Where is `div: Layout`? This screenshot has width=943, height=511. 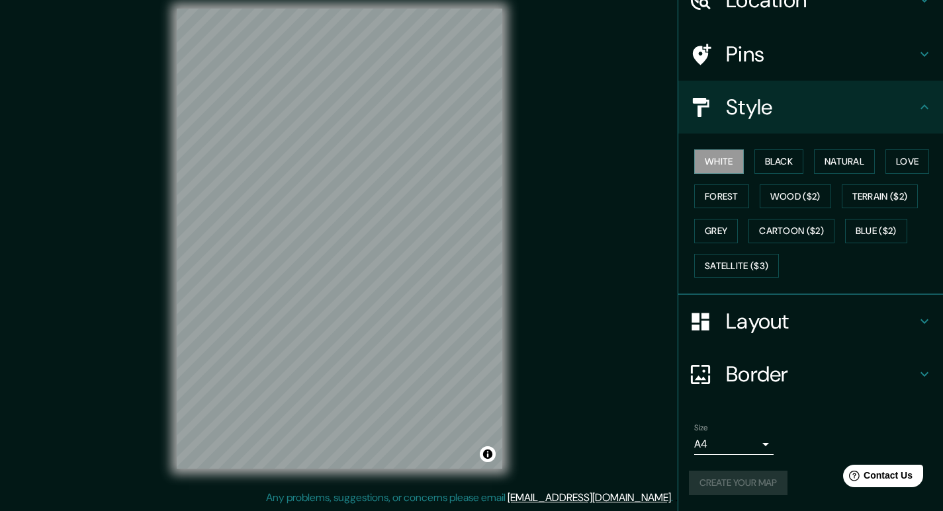
div: Layout is located at coordinates (810, 322).